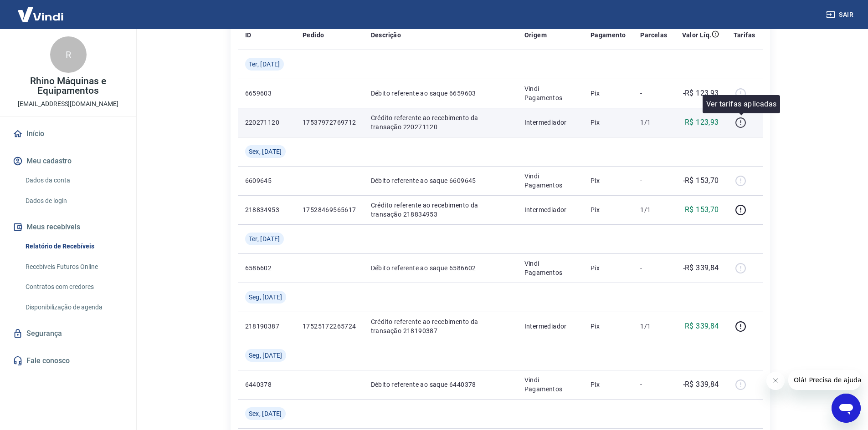 The image size is (868, 430). Describe the element at coordinates (267, 385) in the screenshot. I see `p: 6440378` at that location.